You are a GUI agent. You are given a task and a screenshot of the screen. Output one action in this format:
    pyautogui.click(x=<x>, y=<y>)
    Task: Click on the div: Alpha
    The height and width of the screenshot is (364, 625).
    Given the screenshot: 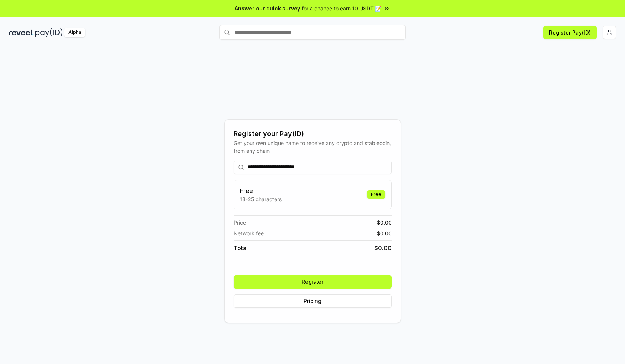 What is the action you would take?
    pyautogui.click(x=75, y=33)
    